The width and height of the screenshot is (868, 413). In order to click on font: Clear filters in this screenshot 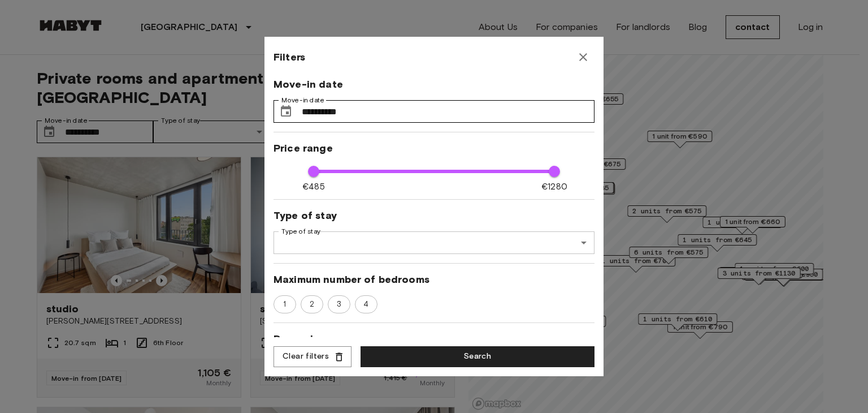, I will do `click(306, 357)`.